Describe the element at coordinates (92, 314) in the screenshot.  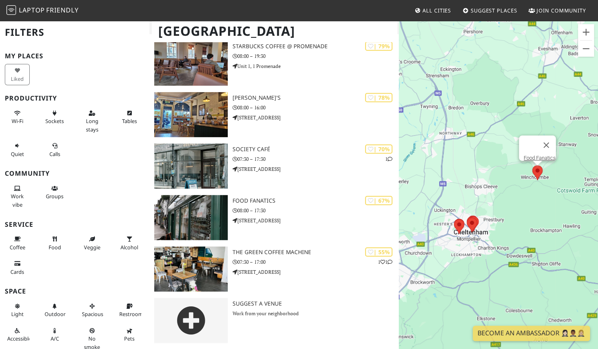
I see `span: Spacious` at that location.